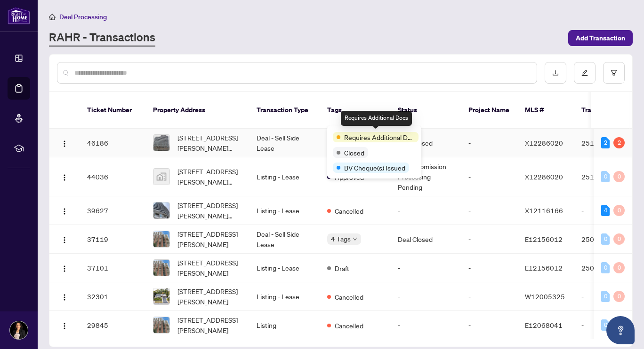 This screenshot has height=349, width=644. Describe the element at coordinates (376, 118) in the screenshot. I see `div: Requires Additional Docs` at that location.